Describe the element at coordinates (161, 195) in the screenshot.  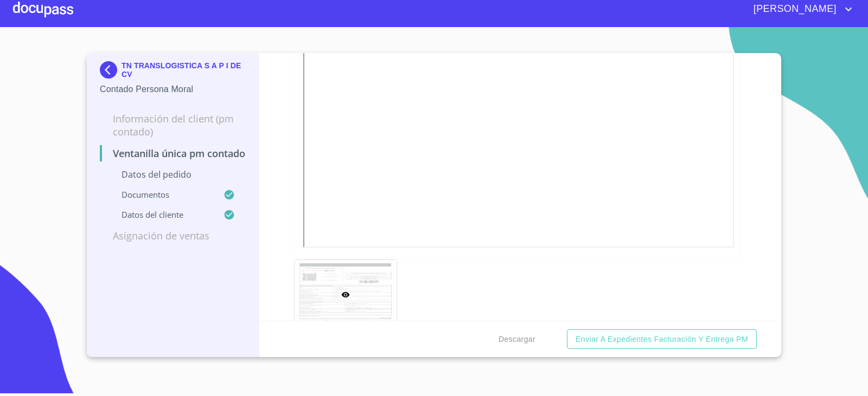
I see `p: Documentos` at that location.